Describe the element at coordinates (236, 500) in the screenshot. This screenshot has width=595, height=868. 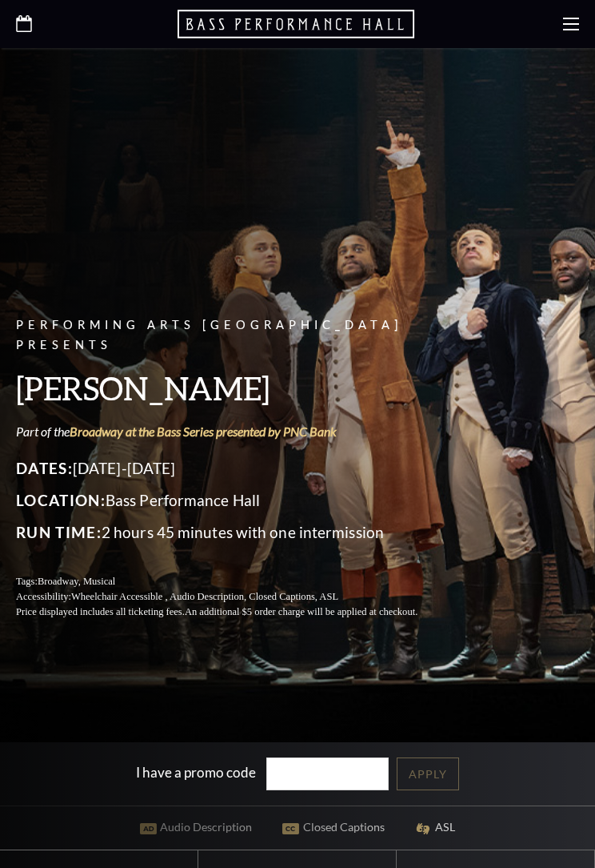
I see `p: Bass Performance Hall` at that location.